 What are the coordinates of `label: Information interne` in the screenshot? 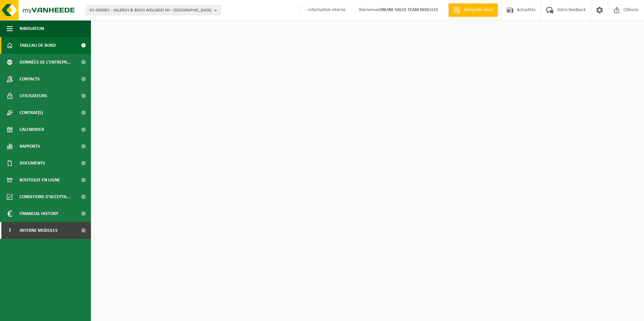 It's located at (322, 10).